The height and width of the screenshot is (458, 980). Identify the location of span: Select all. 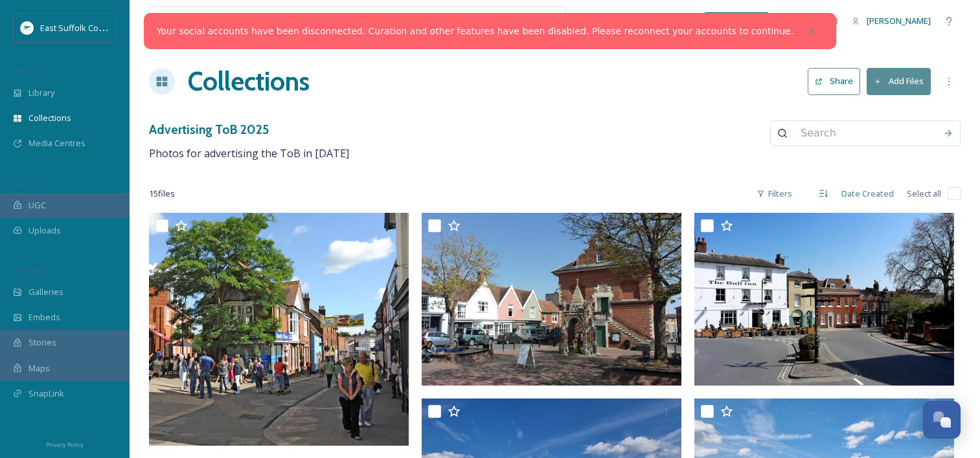
(924, 194).